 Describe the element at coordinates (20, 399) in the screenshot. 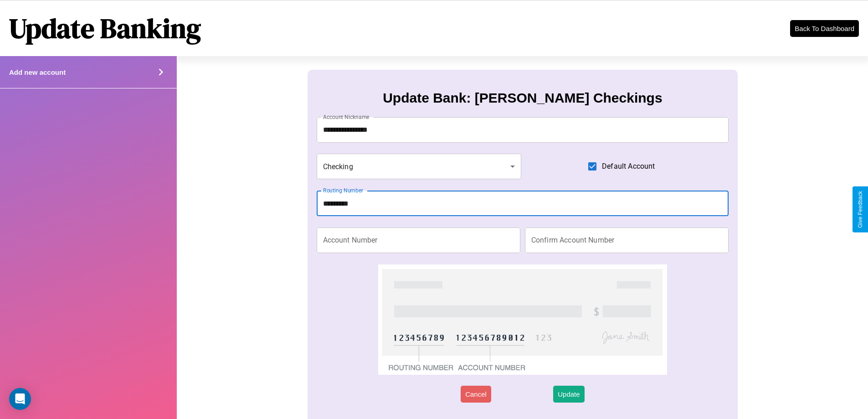

I see `div: Open Intercom Messenger` at that location.